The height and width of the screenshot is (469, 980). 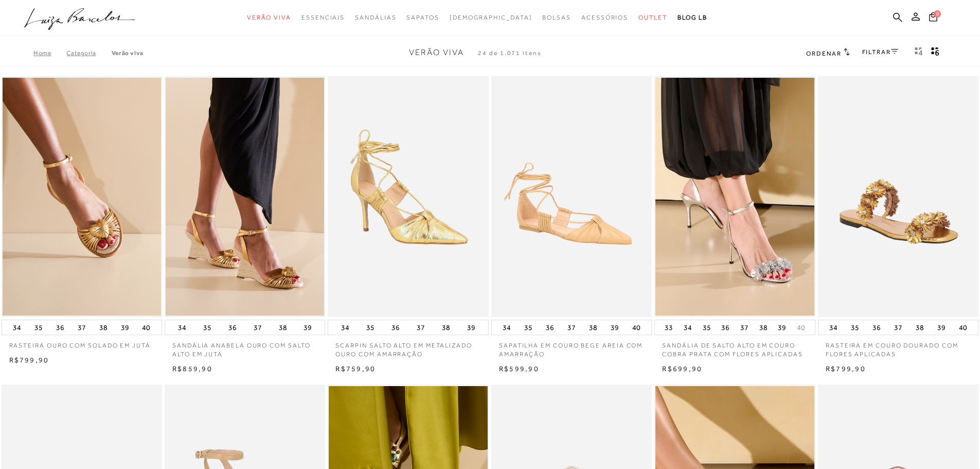 What do you see at coordinates (510, 53) in the screenshot?
I see `span: 24 de 1.071 itens` at bounding box center [510, 53].